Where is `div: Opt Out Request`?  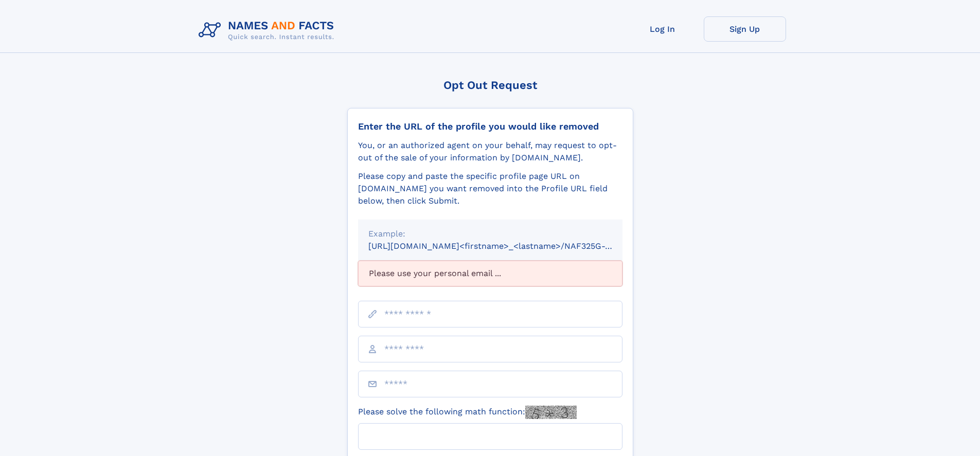 div: Opt Out Request is located at coordinates (491, 85).